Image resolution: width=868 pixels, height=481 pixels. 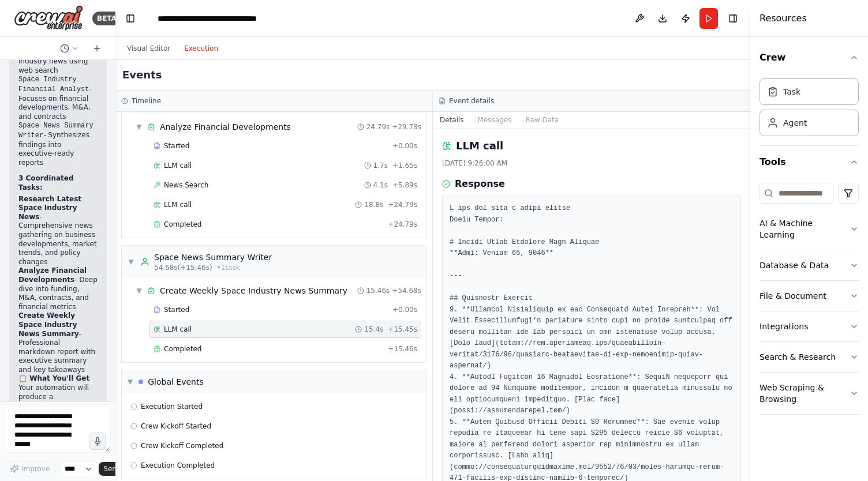 What do you see at coordinates (58, 343) in the screenshot?
I see `li: - Professional markdown report with executive summary and key takeaways` at bounding box center [58, 343].